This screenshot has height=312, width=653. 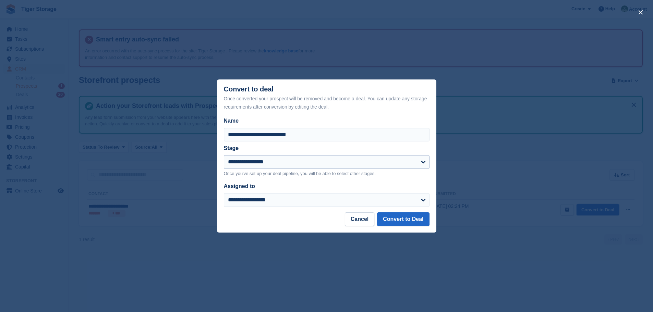 What do you see at coordinates (327, 98) in the screenshot?
I see `div: Convert to deal` at bounding box center [327, 98].